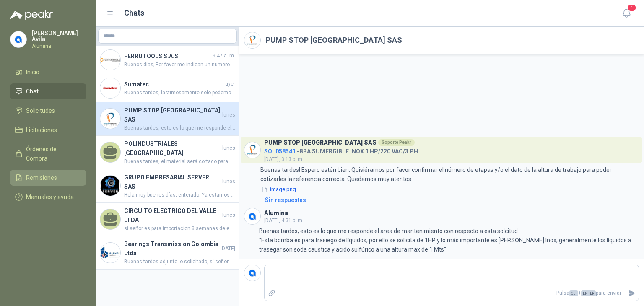  I want to click on h1: Chats, so click(134, 13).